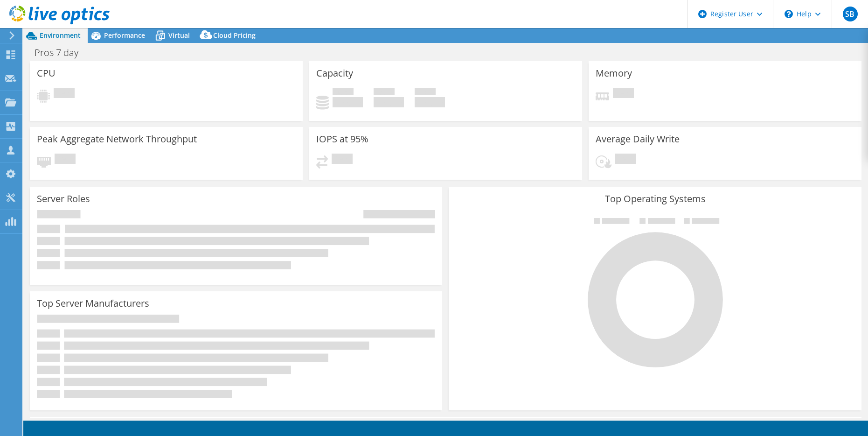 This screenshot has width=868, height=436. I want to click on h3: Server Roles, so click(63, 199).